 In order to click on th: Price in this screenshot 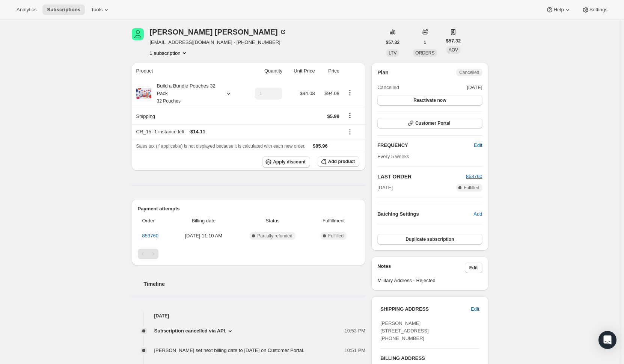, I will do `click(329, 71)`.